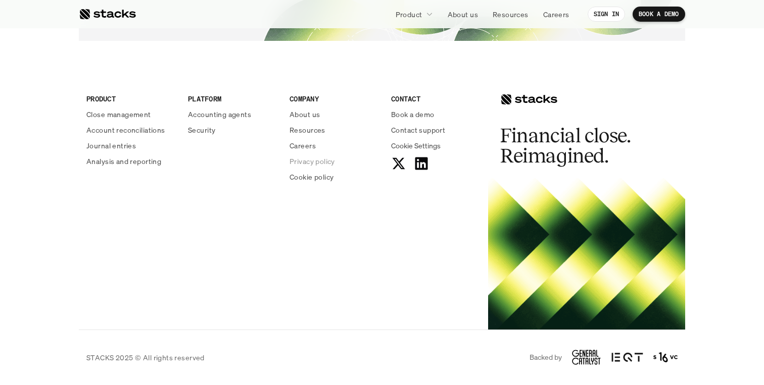 The width and height of the screenshot is (764, 385). I want to click on a: Privacy Policy, so click(141, 237).